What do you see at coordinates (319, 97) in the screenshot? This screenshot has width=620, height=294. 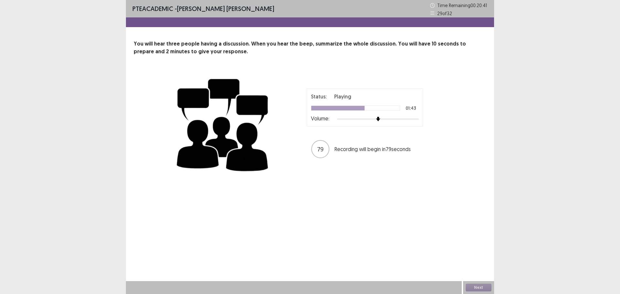 I see `p: Status:` at bounding box center [319, 97].